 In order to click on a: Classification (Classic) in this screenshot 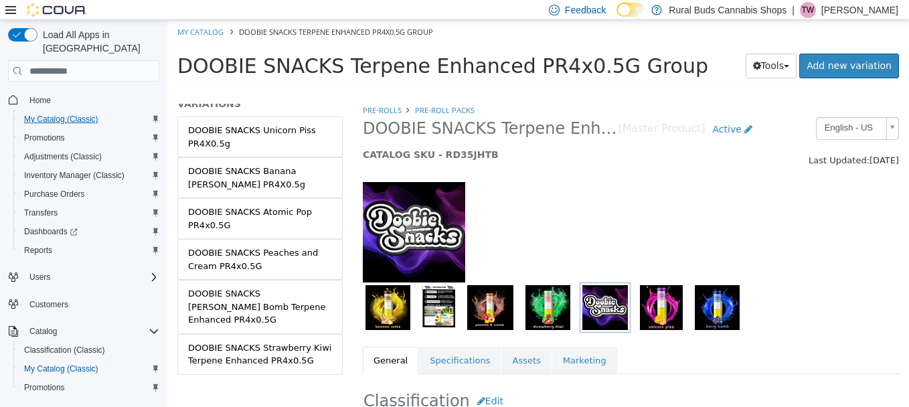, I will do `click(64, 350)`.